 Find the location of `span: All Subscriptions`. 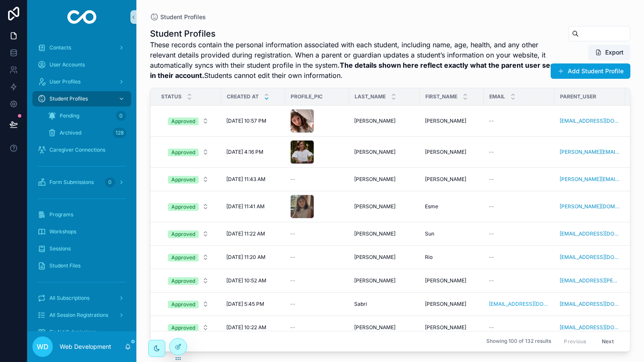

span: All Subscriptions is located at coordinates (70, 298).